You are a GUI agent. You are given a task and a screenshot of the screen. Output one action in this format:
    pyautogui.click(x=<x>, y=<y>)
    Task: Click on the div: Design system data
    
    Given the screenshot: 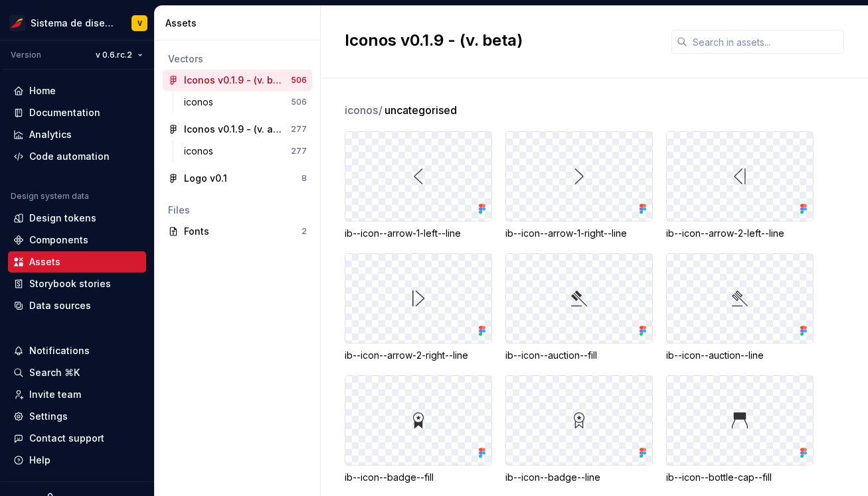 What is the action you would take?
    pyautogui.click(x=50, y=197)
    